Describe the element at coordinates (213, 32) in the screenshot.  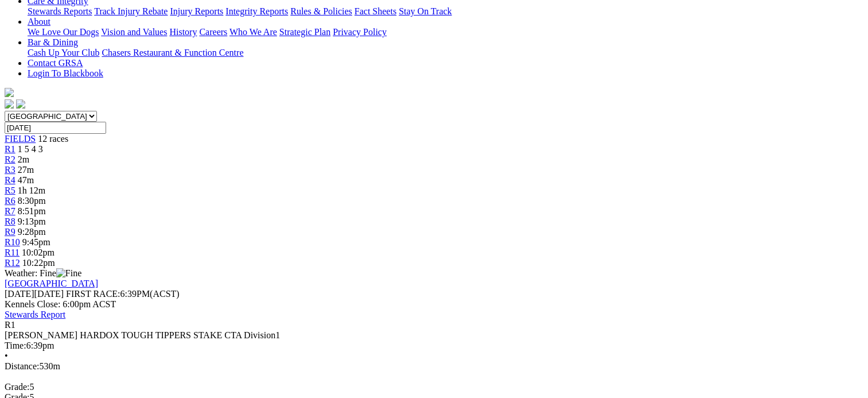
I see `a: Careers` at that location.